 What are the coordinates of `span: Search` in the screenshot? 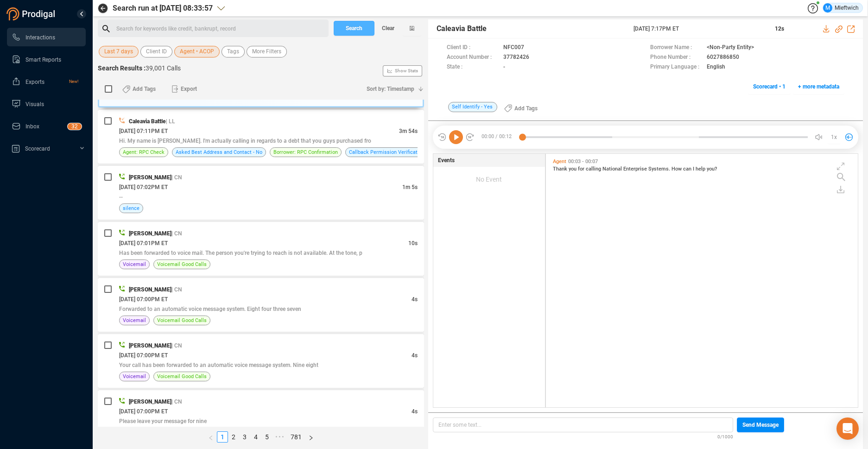 It's located at (354, 28).